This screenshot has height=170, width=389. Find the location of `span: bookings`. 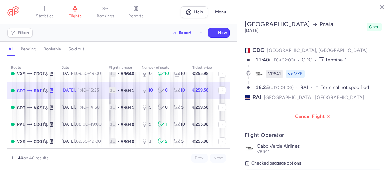

span: bookings is located at coordinates (106, 16).